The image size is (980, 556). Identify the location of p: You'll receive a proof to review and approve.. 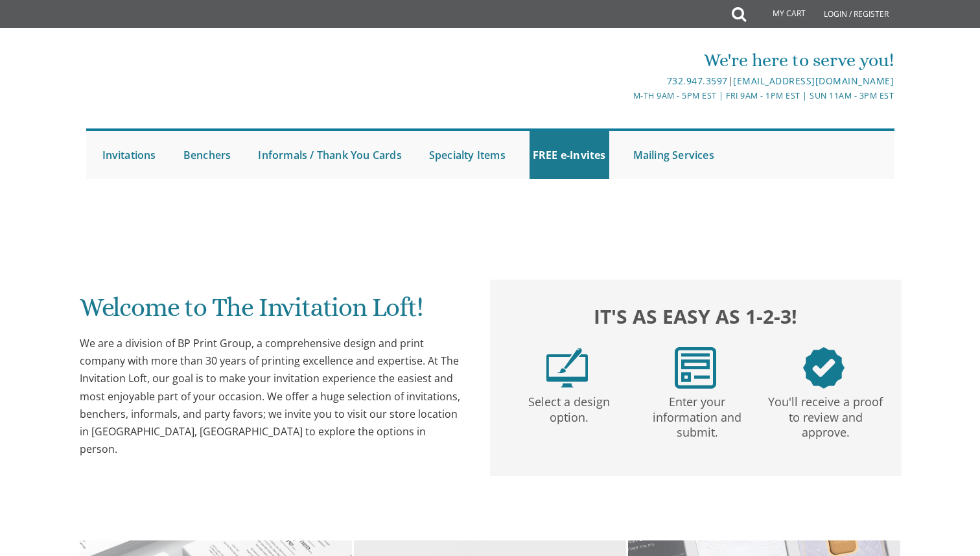
(826, 415).